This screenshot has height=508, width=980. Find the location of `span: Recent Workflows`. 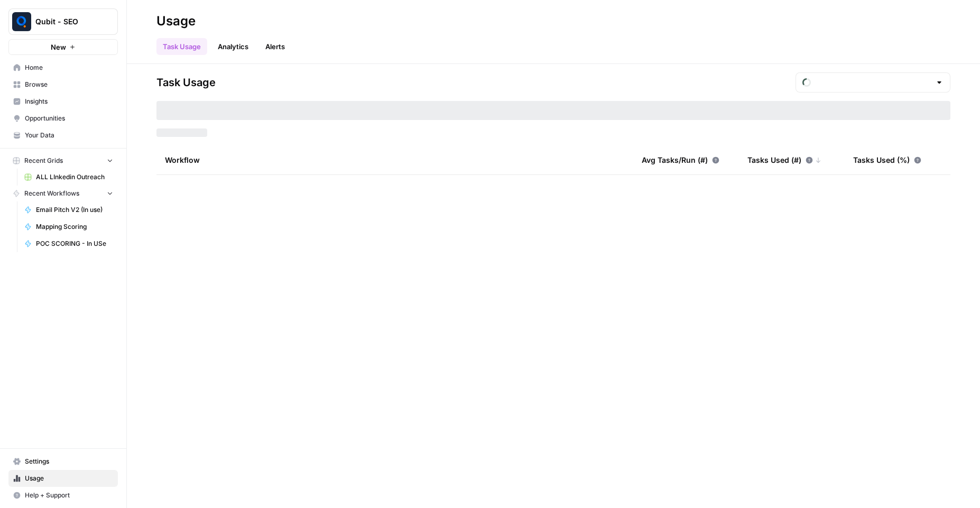

span: Recent Workflows is located at coordinates (52, 193).